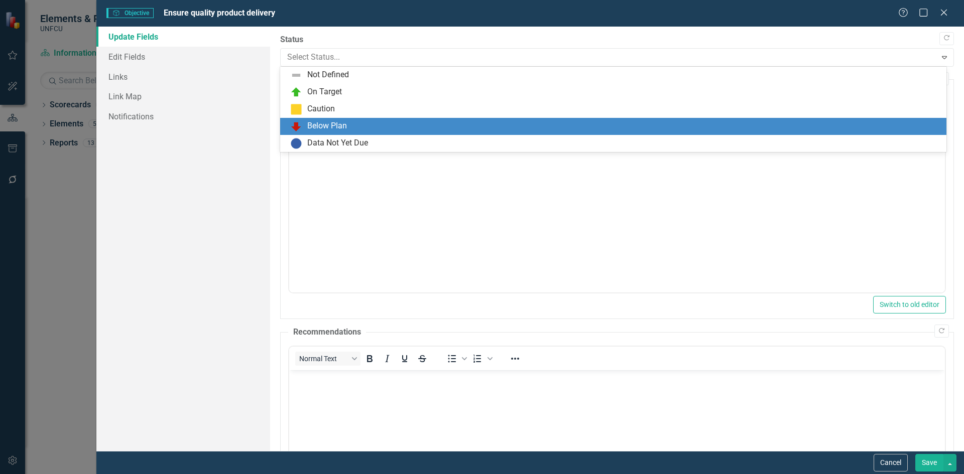  What do you see at coordinates (296, 109) in the screenshot?
I see `img: Caution` at bounding box center [296, 109].